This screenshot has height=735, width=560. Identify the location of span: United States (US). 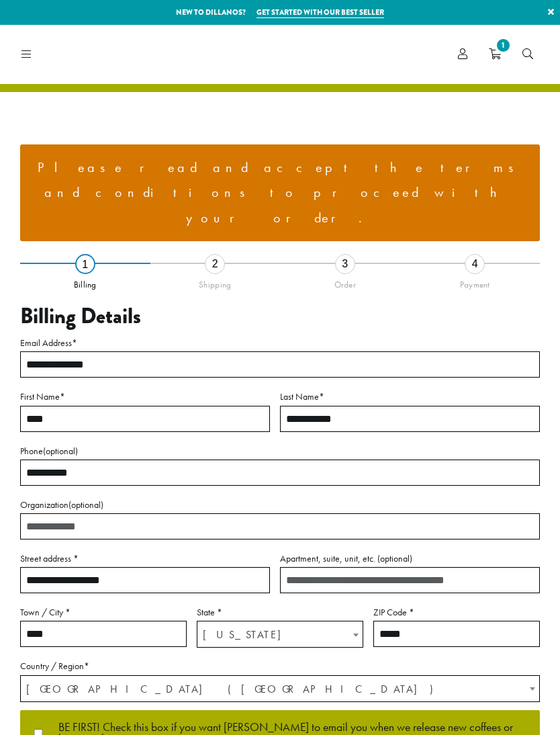
(280, 689).